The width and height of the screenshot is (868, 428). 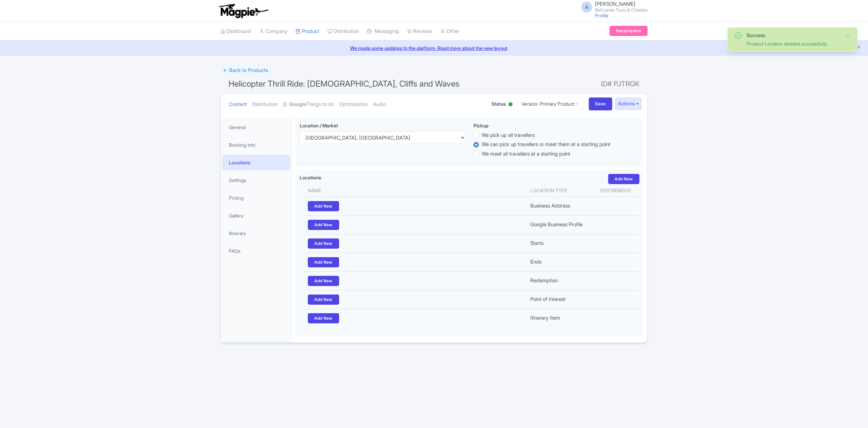 What do you see at coordinates (273, 31) in the screenshot?
I see `a: Company` at bounding box center [273, 31].